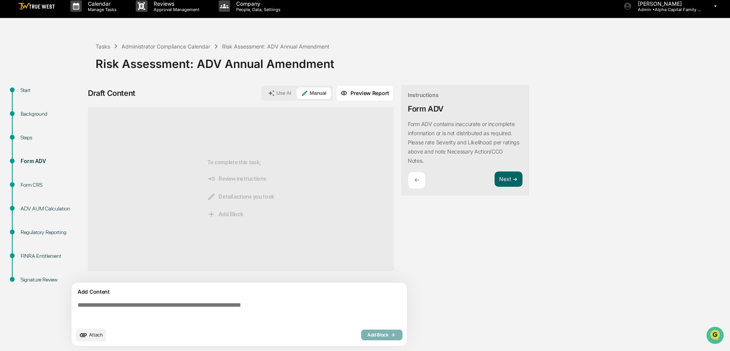 The height and width of the screenshot is (351, 730). I want to click on span: Data Lookup, so click(32, 115).